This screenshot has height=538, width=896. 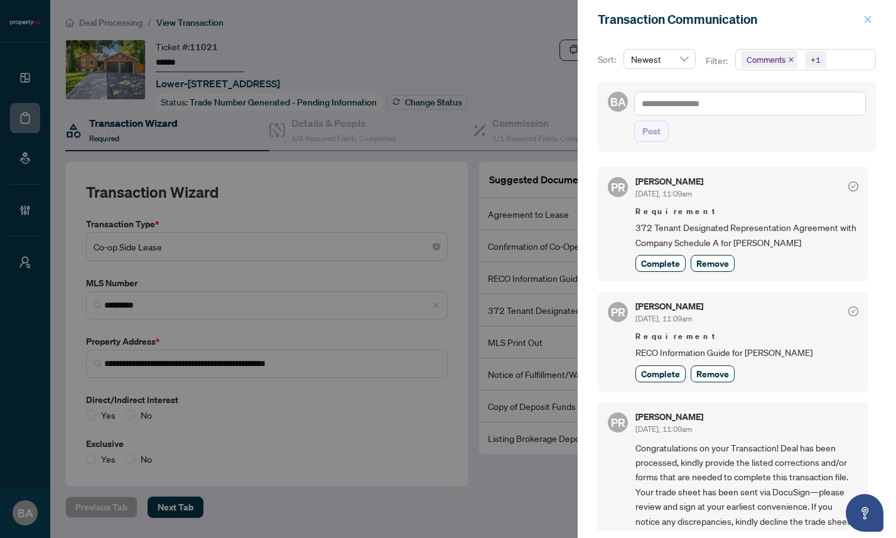 What do you see at coordinates (717, 61) in the screenshot?
I see `p: Filter:` at bounding box center [717, 61].